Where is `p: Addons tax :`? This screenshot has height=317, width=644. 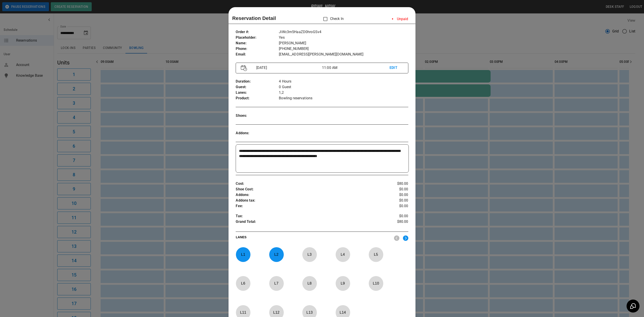
p: Addons tax : is located at coordinates (307, 200).